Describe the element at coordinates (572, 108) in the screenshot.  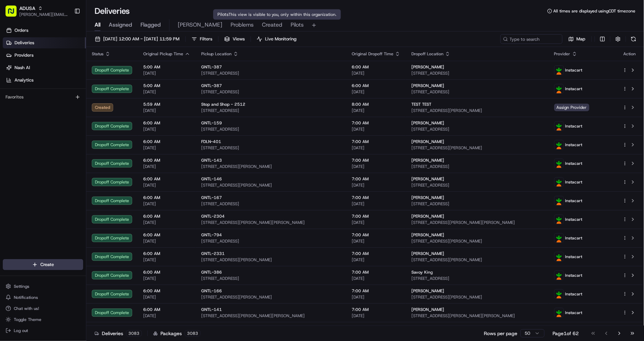
I see `span: Assign Provider` at that location.